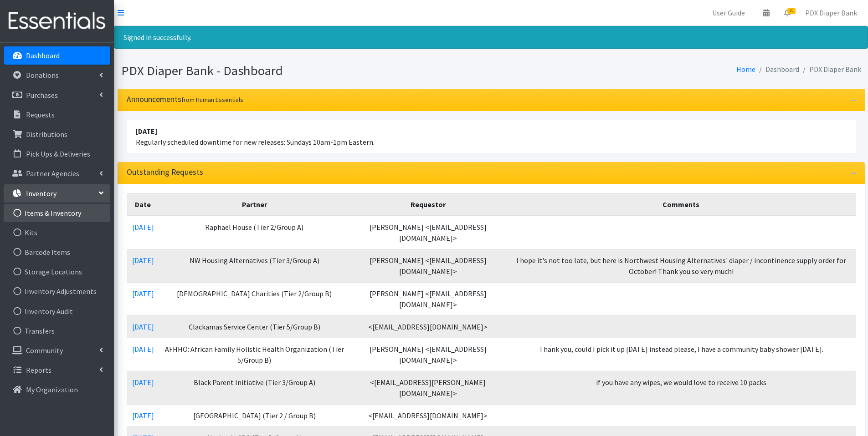  I want to click on a: Kits, so click(57, 233).